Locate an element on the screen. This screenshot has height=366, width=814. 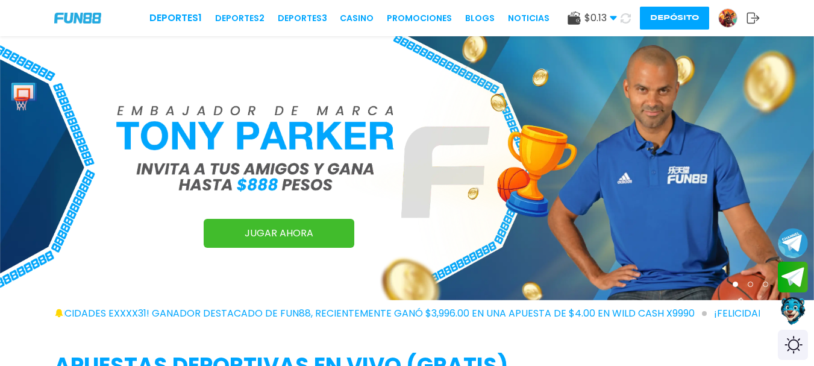
button: Join telegram is located at coordinates (793, 277).